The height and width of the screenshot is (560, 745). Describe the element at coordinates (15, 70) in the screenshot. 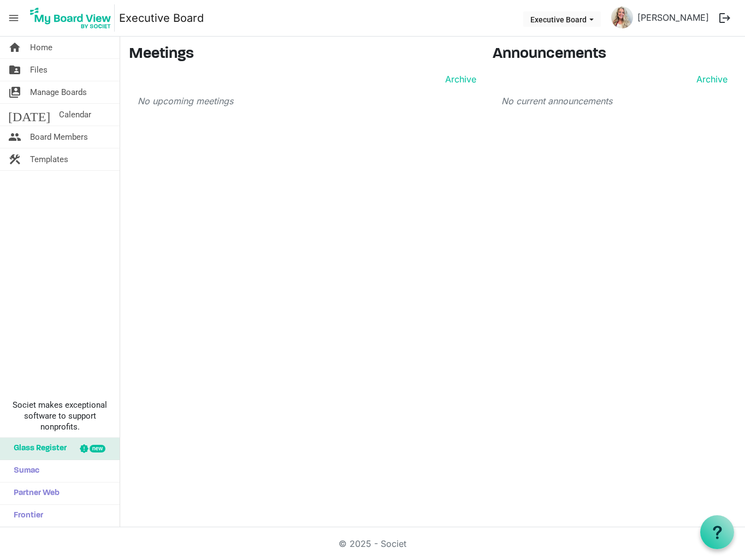

I see `span: folder_shared` at that location.